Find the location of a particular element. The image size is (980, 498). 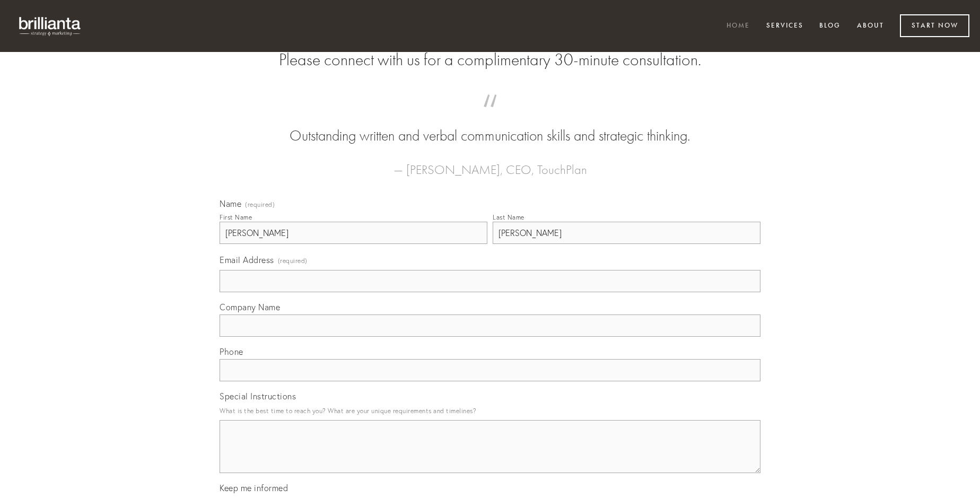

h2: Please connect with us for a complimentary 30-minute consultation. is located at coordinates (490, 60).